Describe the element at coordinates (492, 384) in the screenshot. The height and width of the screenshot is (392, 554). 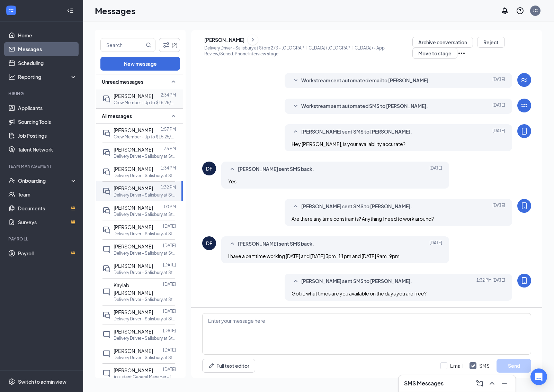
I see `button: ChevronUp` at that location.